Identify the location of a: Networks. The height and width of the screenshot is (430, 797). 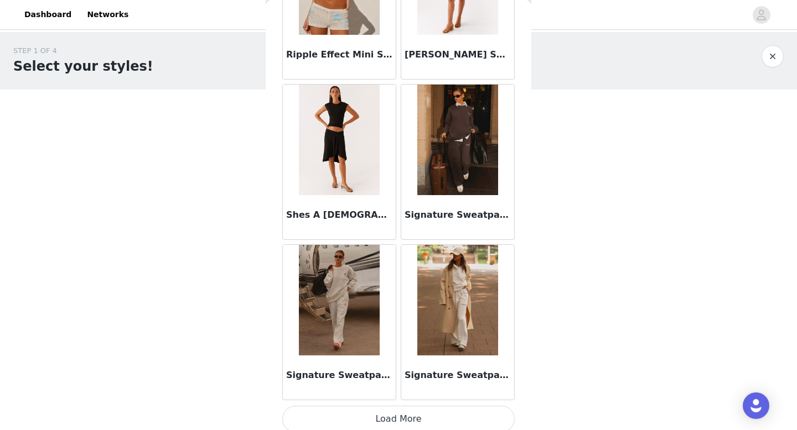
(107, 14).